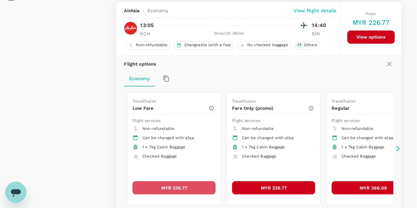  What do you see at coordinates (320, 25) in the screenshot?
I see `p: 14:40` at bounding box center [320, 25].